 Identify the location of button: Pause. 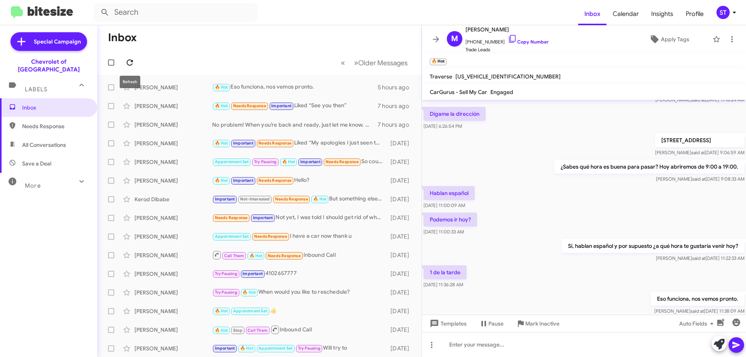
(491, 324).